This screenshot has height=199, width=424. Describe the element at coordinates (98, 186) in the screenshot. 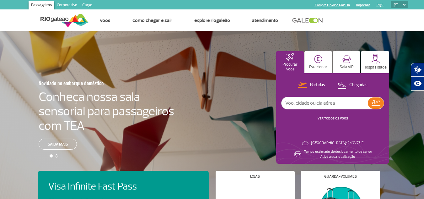

I see `h4: Visa Infinite Fast Pass` at that location.